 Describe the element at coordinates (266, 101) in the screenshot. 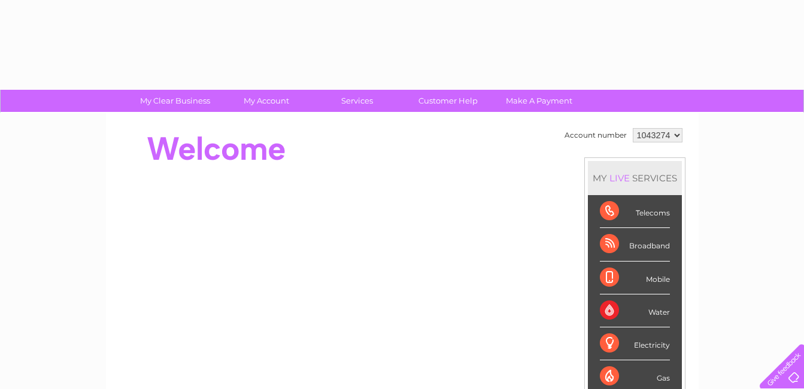

I see `a: My Account` at that location.